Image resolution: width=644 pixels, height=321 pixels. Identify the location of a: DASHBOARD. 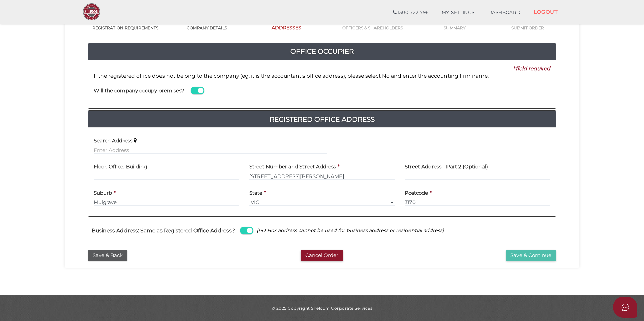
(505, 13).